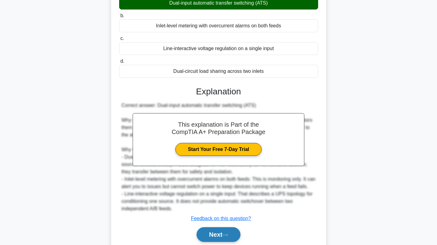 The image size is (437, 245). Describe the element at coordinates (122, 15) in the screenshot. I see `span: b.` at that location.